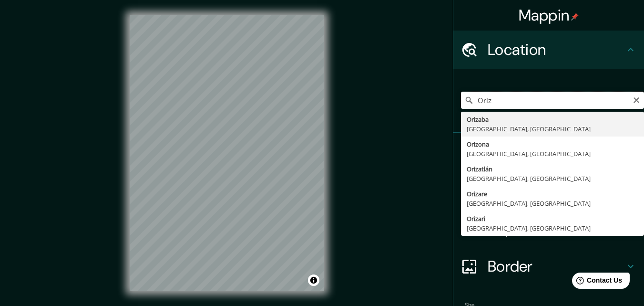 This screenshot has width=644, height=306. What do you see at coordinates (556, 50) in the screenshot?
I see `h4: Location` at bounding box center [556, 50].